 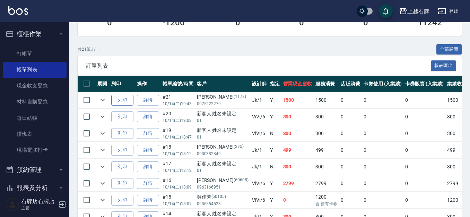 What do you see at coordinates (35, 134) in the screenshot?
I see `a: 排班表` at bounding box center [35, 134].